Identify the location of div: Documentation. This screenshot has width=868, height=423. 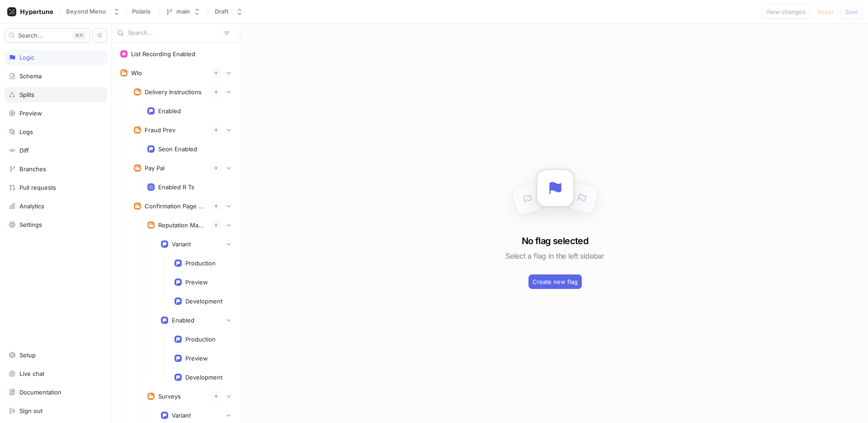
(40, 392).